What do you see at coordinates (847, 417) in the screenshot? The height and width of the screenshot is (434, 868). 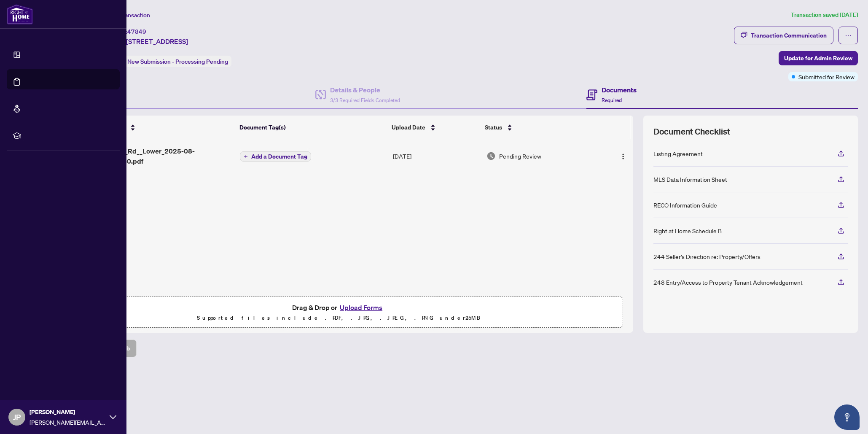 I see `button: Open asap` at bounding box center [847, 417].